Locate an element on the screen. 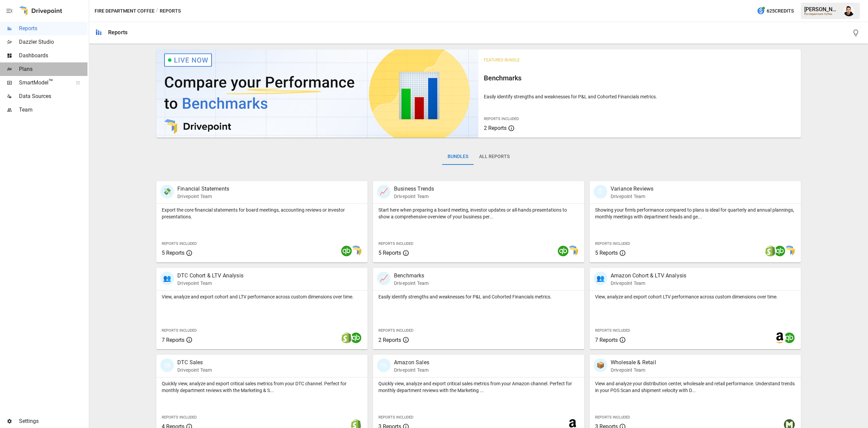 This screenshot has width=868, height=428. button: Francisco Sanchez is located at coordinates (849, 11).